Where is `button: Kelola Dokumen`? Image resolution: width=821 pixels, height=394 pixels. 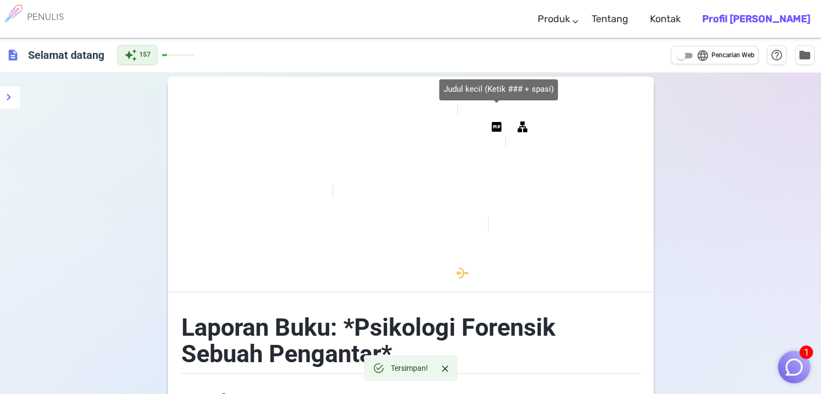
button: Kelola Dokumen is located at coordinates (805, 55).